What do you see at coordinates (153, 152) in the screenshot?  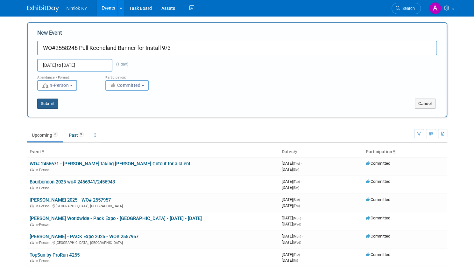 I see `th: Event` at bounding box center [153, 152].